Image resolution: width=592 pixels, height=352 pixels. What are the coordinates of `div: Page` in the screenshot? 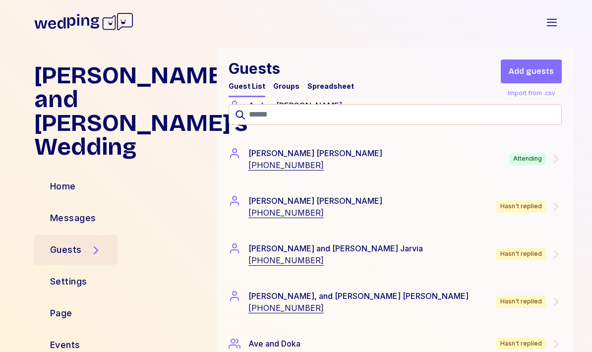 It's located at (61, 313).